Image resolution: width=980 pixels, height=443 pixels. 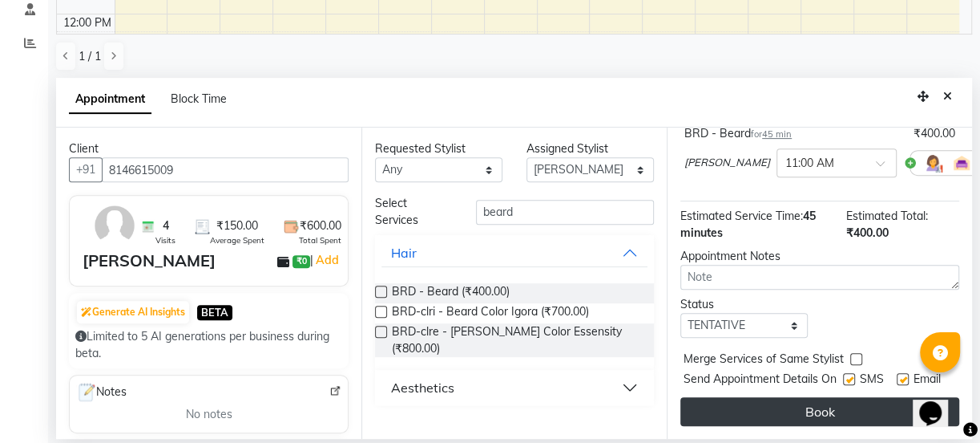 I want to click on button: Aesthetics, so click(x=515, y=387).